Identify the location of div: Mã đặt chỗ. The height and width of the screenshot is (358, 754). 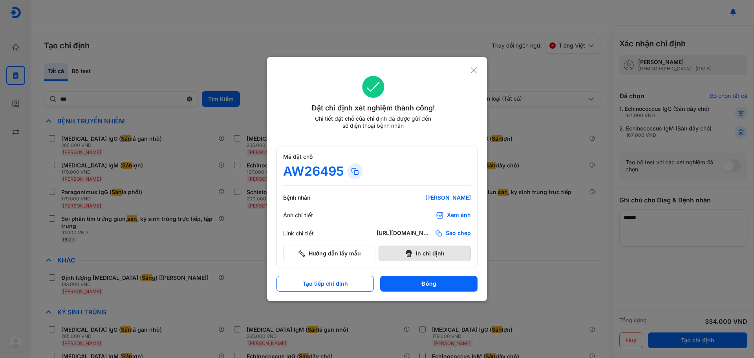
(377, 157).